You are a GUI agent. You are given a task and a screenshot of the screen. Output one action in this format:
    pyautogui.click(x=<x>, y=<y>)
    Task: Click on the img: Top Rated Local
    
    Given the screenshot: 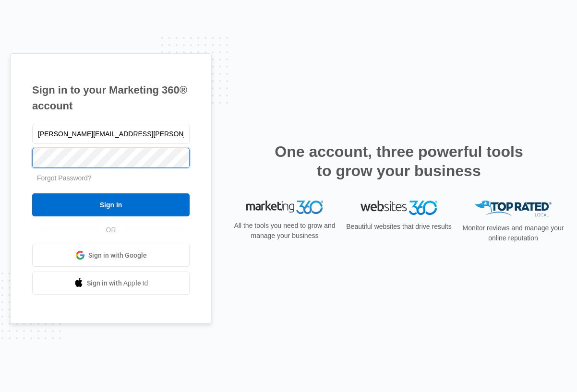 What is the action you would take?
    pyautogui.click(x=513, y=208)
    